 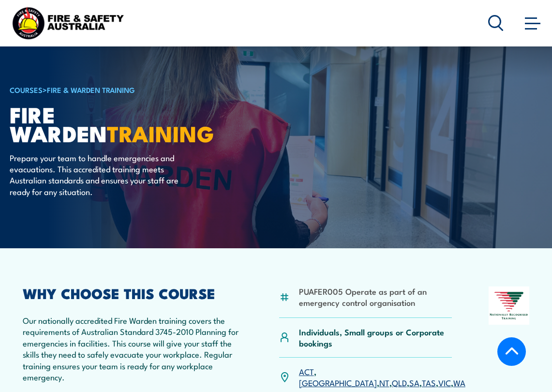 What do you see at coordinates (376, 297) in the screenshot?
I see `li: PUAFER005 Operate as part of an emergency control organisation` at bounding box center [376, 297].